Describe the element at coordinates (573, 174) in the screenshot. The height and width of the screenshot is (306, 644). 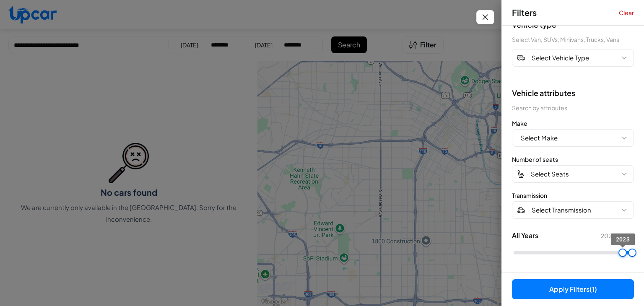
I see `button: Select Seats` at that location.